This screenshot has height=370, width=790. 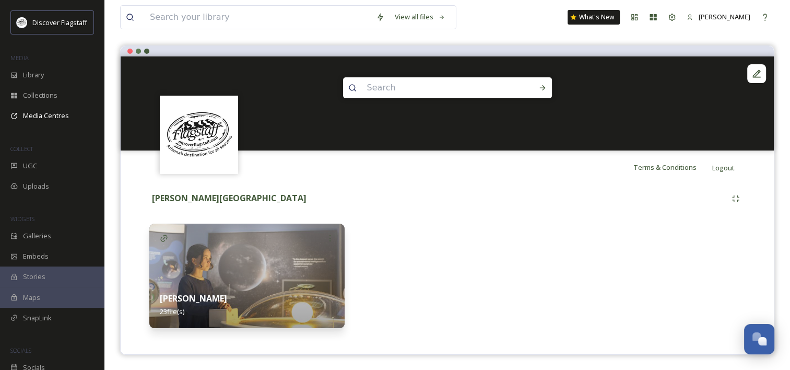 What do you see at coordinates (40, 95) in the screenshot?
I see `span: Collections` at bounding box center [40, 95].